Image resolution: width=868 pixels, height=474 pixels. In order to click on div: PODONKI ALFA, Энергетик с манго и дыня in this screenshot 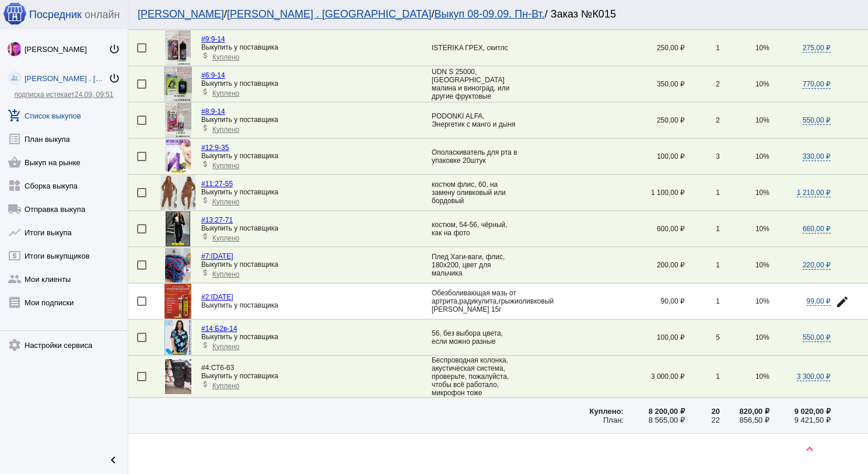, I will do `click(475, 120)`.